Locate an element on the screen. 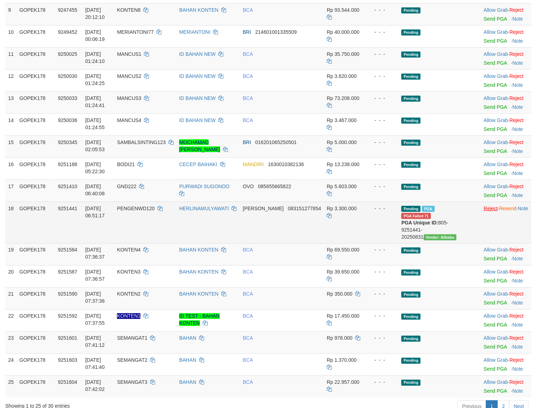 This screenshot has height=408, width=534. span: SEMANGAT3 is located at coordinates (132, 382).